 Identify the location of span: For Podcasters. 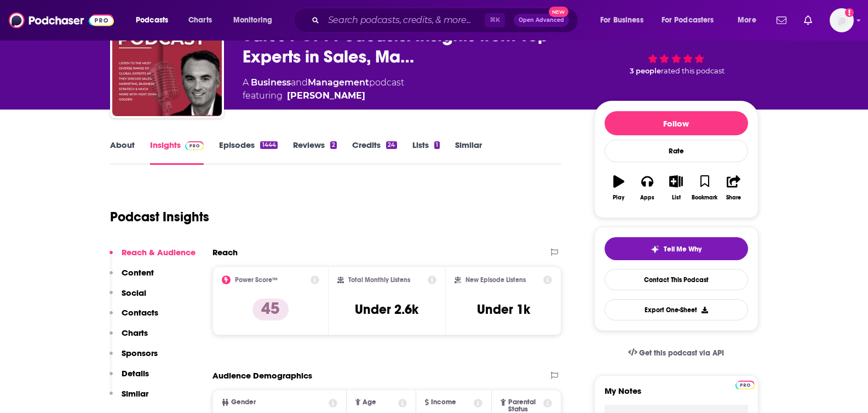
(688, 20).